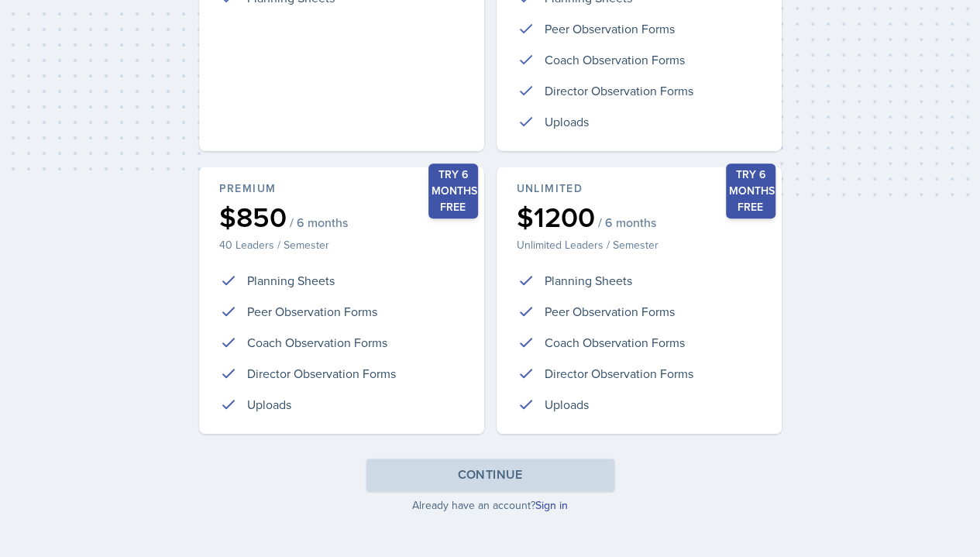 The width and height of the screenshot is (980, 557). Describe the element at coordinates (342, 188) in the screenshot. I see `div: Premium` at that location.